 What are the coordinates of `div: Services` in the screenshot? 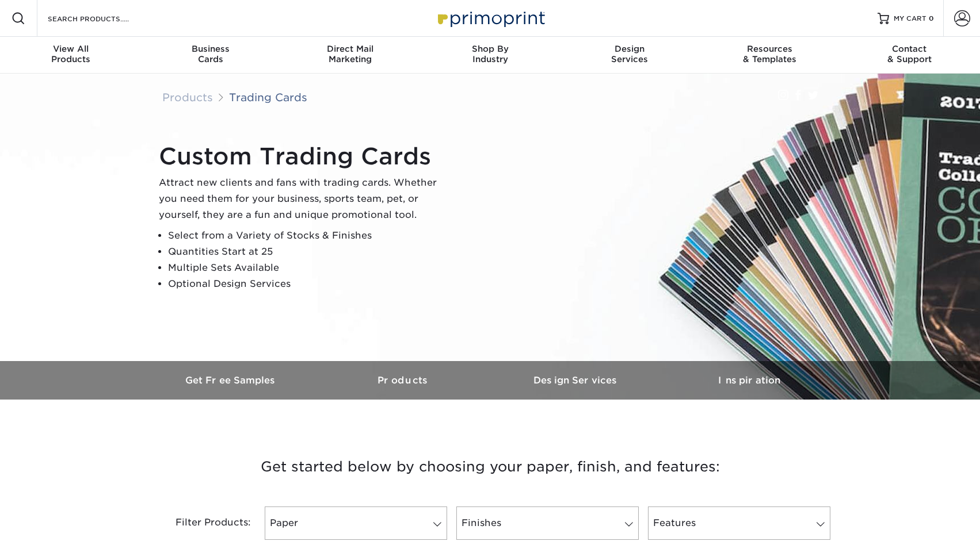 It's located at (629, 54).